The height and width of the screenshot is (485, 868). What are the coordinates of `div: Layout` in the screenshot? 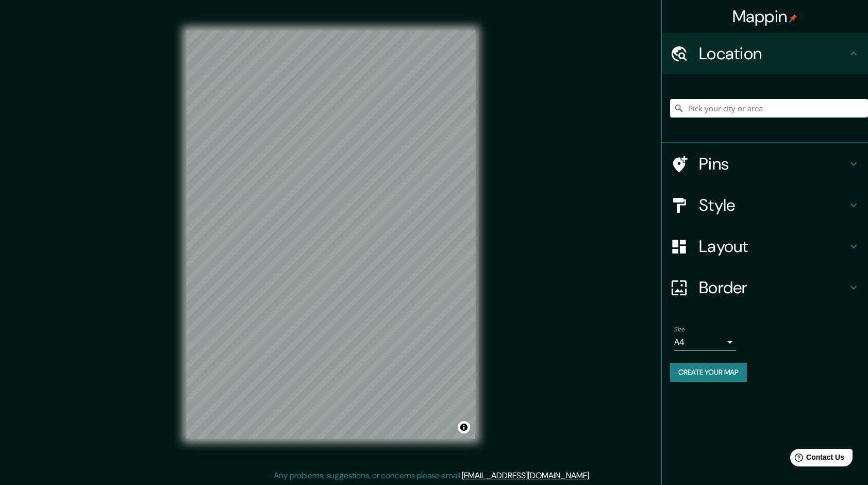 It's located at (765, 246).